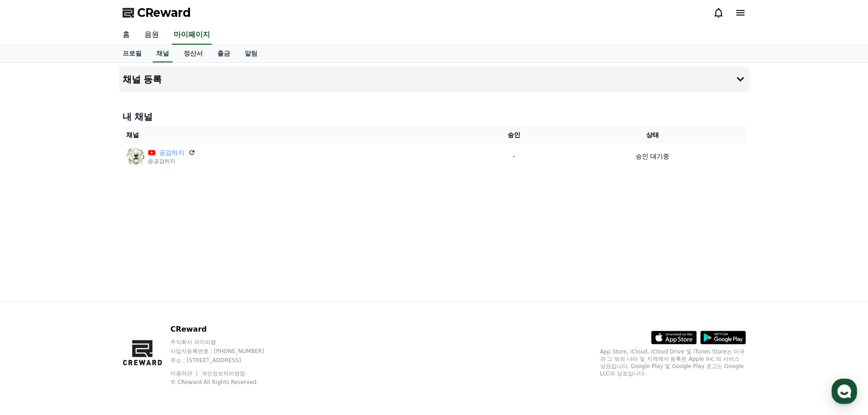  I want to click on a: 출금, so click(224, 54).